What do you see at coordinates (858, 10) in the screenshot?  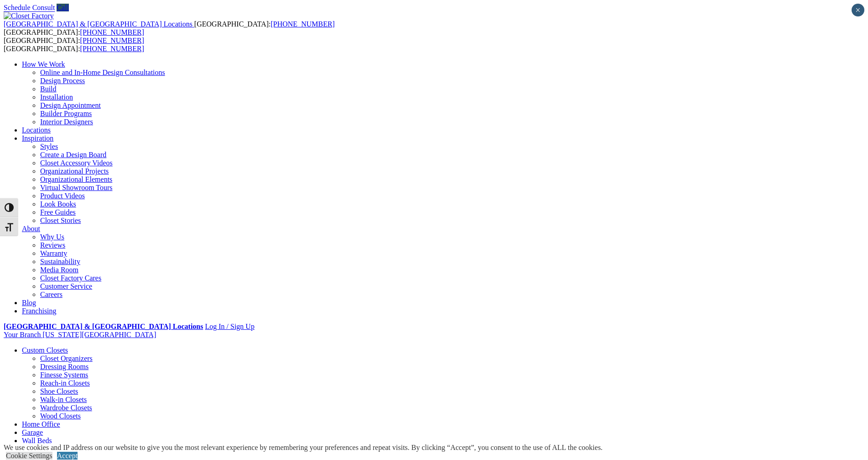 I see `button: Close` at bounding box center [858, 10].